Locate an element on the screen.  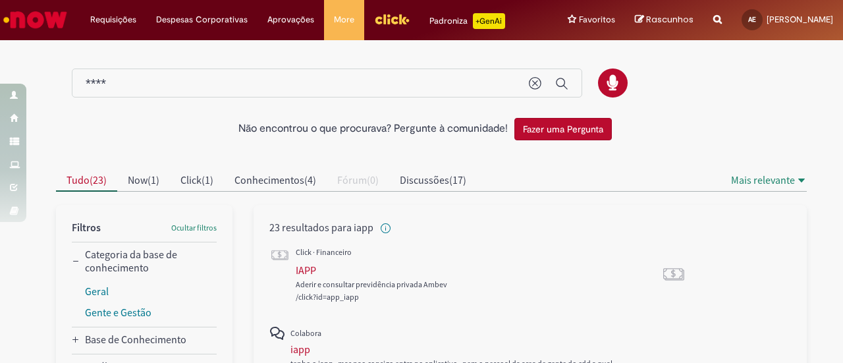
h2: Não encontrou o que procurava? Pergunte à comunidade! is located at coordinates (373, 129).